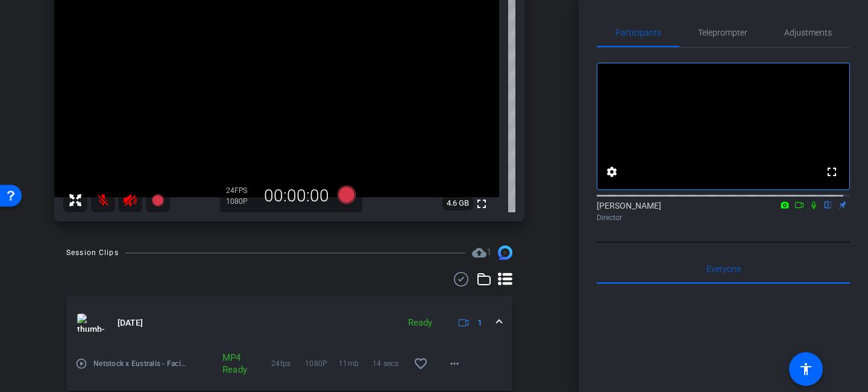 This screenshot has width=868, height=392. What do you see at coordinates (322, 364) in the screenshot?
I see `span: 1080P` at bounding box center [322, 364].